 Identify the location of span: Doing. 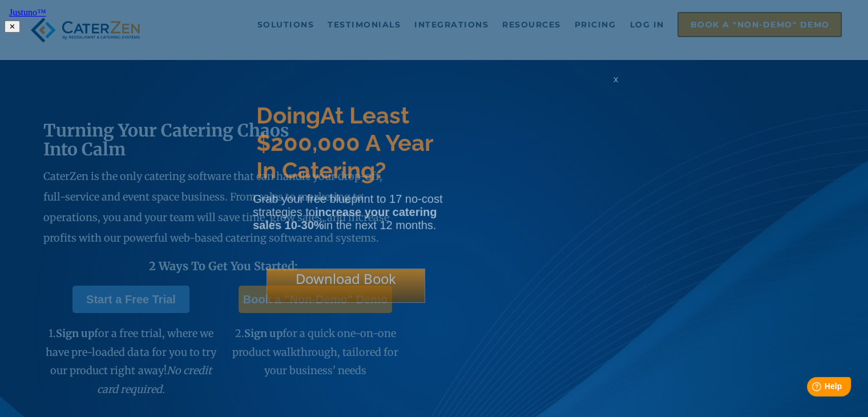
(288, 115).